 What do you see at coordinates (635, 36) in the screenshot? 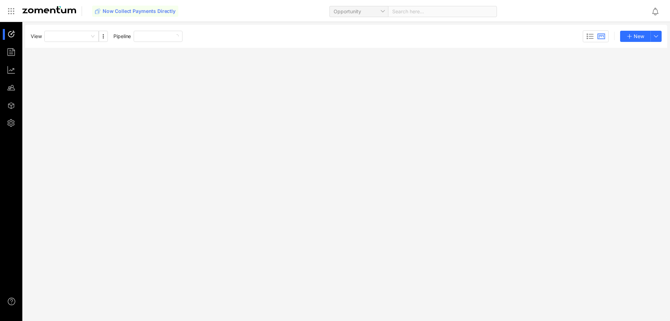
I see `button: New` at bounding box center [635, 36].